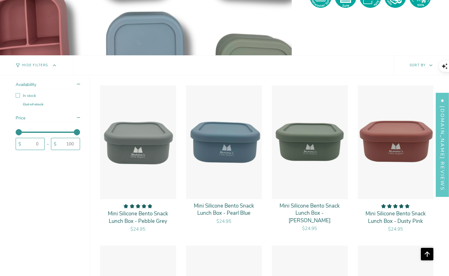  I want to click on span: Hide Filters, so click(35, 65).